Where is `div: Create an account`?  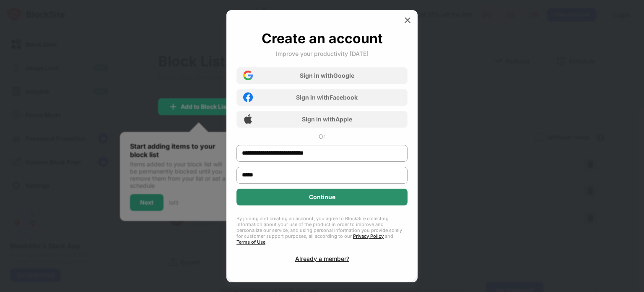
div: Create an account is located at coordinates (322, 38).